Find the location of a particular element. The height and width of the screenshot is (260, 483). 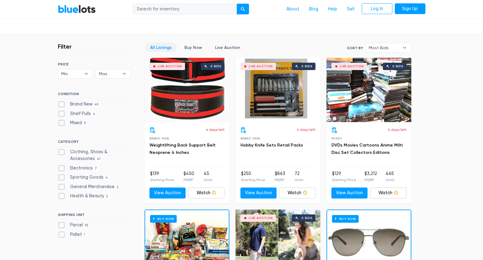

a: About is located at coordinates (293, 9).